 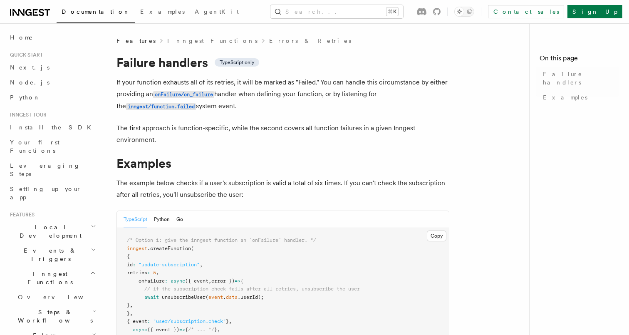 What do you see at coordinates (137, 272) in the screenshot?
I see `span: retries` at bounding box center [137, 272].